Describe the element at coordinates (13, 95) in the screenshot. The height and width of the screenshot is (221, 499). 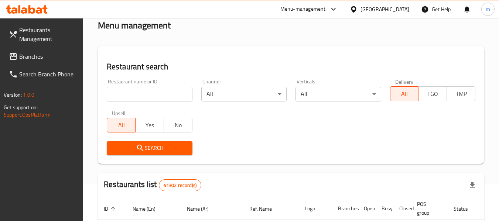
I see `span: Version:` at that location.